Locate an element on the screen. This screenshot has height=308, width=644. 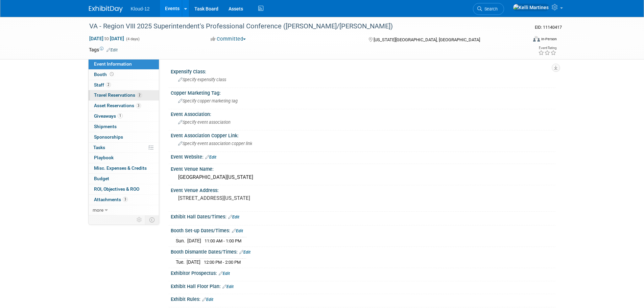
div: Event Rating is located at coordinates (548, 48).